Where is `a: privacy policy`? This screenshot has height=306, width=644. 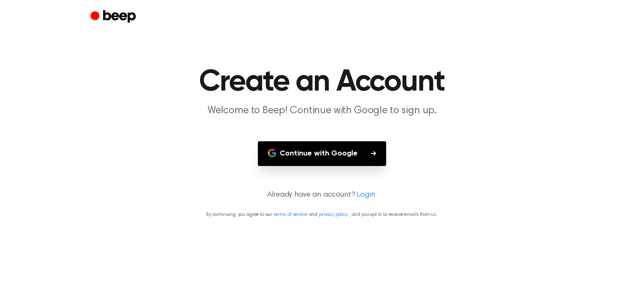
a: privacy policy is located at coordinates (333, 215).